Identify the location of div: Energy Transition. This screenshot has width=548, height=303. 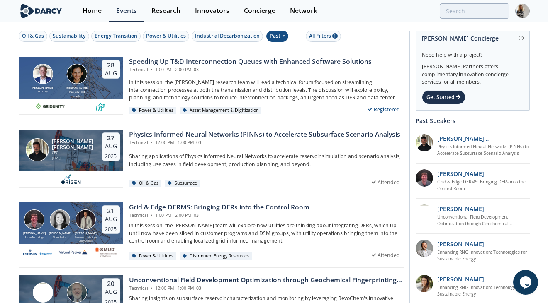
(116, 36).